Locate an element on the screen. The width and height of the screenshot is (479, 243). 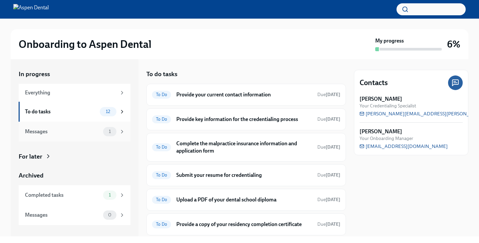
a: Archived is located at coordinates (74, 176).